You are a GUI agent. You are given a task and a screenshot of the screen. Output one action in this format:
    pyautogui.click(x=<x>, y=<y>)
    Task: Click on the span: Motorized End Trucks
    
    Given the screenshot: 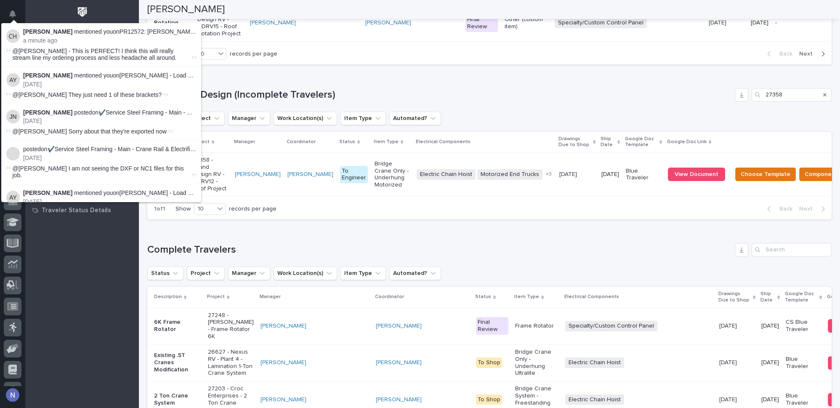 What is the action you would take?
    pyautogui.click(x=510, y=174)
    